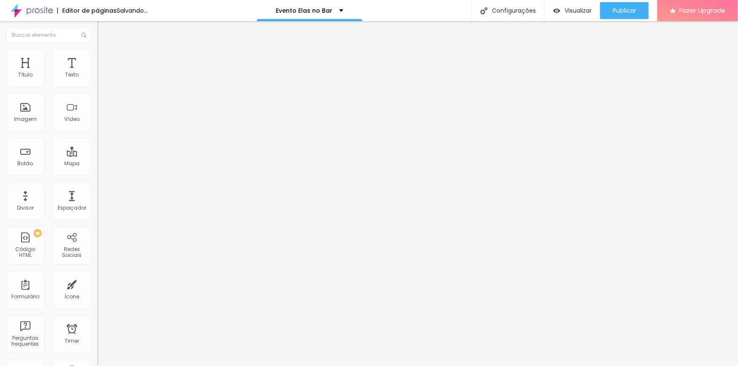  Describe the element at coordinates (572, 11) in the screenshot. I see `button: Visualizar` at that location.